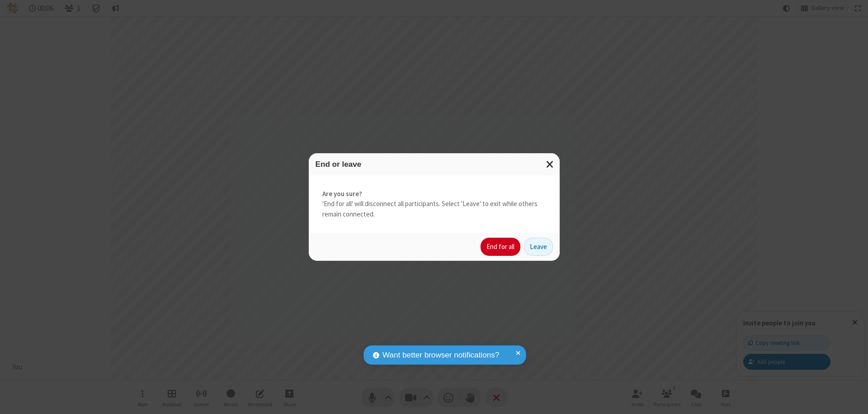  Describe the element at coordinates (434, 194) in the screenshot. I see `strong: Are you sure?` at that location.